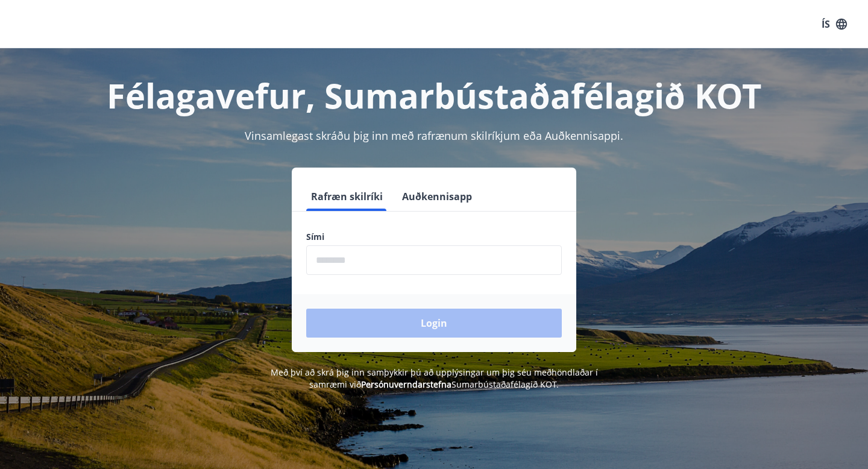 This screenshot has width=868, height=469. What do you see at coordinates (434, 135) in the screenshot?
I see `span: Vinsamlegast skráðu þig inn með rafrænum skilríkjum eða Auðkennisappi.` at bounding box center [434, 135].